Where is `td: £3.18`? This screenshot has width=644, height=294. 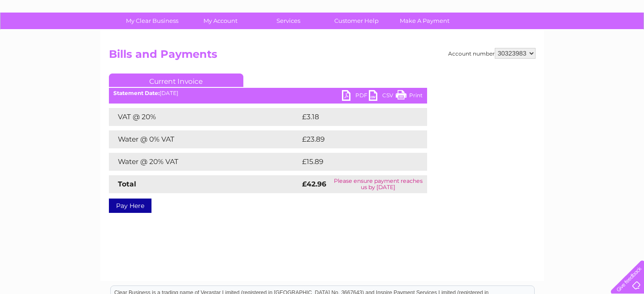 td: £3.18 is located at coordinates (353, 117).